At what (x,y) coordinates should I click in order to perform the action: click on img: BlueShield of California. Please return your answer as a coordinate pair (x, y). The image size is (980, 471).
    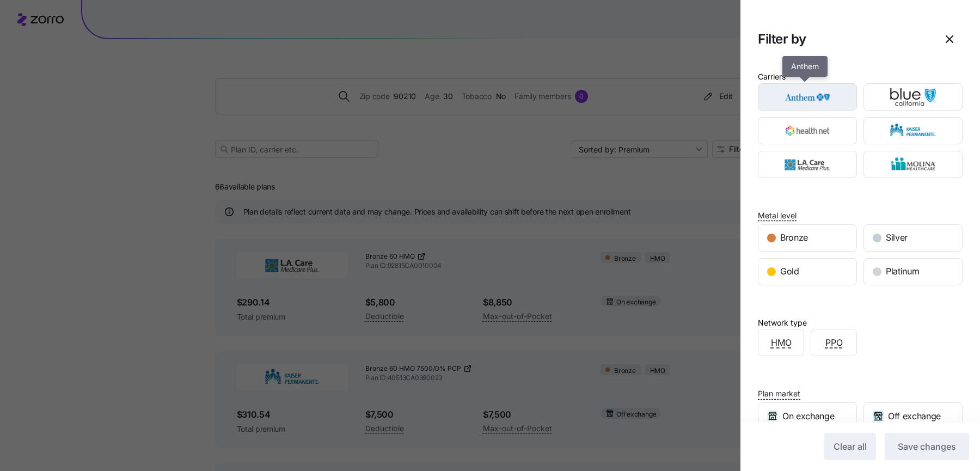
    Looking at the image, I should click on (913, 97).